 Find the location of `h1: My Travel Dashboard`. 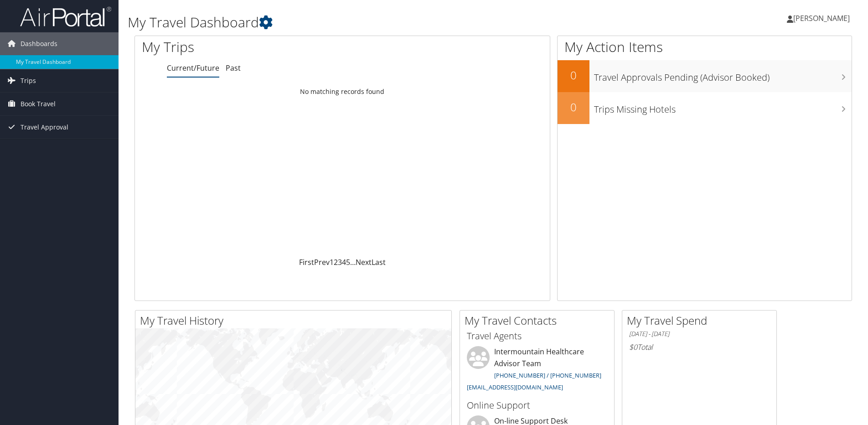

h1: My Travel Dashboard is located at coordinates (371, 23).